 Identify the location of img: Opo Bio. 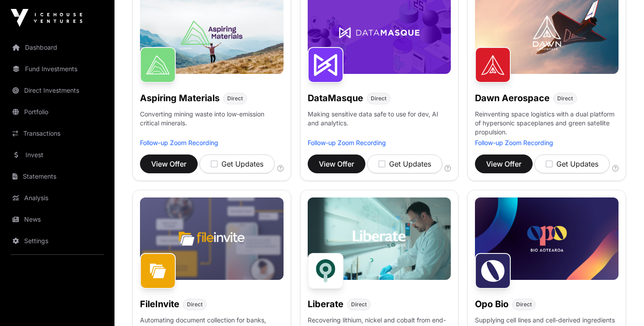
(493, 271).